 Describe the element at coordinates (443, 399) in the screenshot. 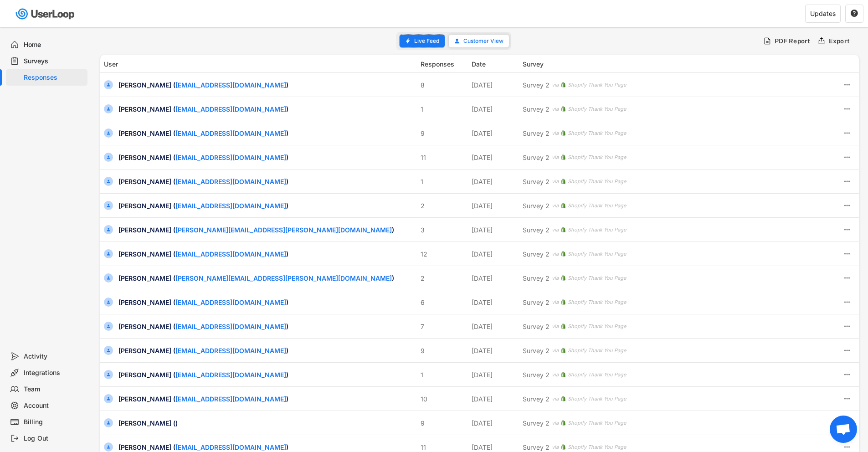

I see `div: 10` at that location.